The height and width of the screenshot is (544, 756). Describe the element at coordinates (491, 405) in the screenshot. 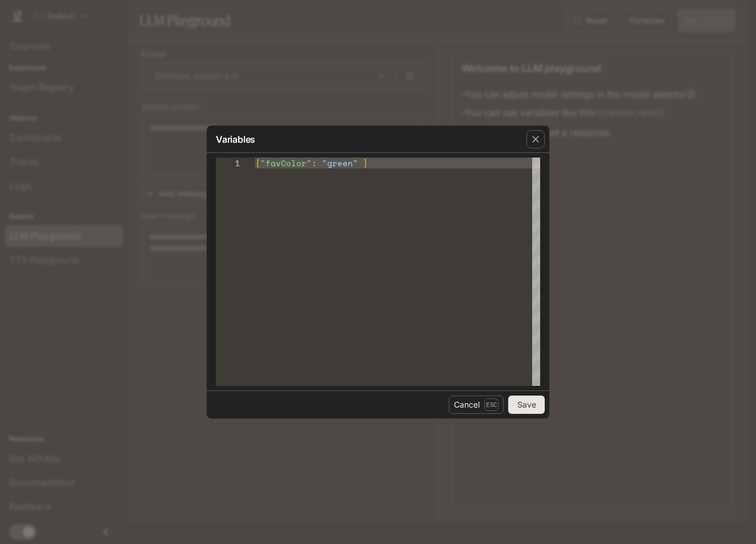

I see `p: Esc` at that location.